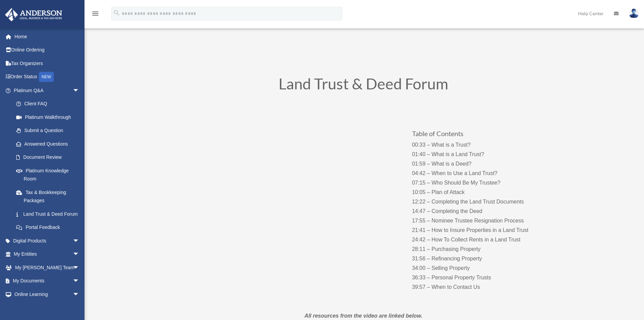 Image resolution: width=644 pixels, height=320 pixels. Describe the element at coordinates (363, 316) in the screenshot. I see `em: All resources from the video are linked below.` at that location.